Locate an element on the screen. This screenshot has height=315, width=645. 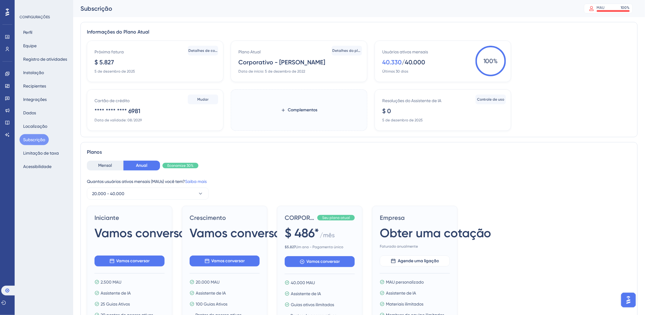
font: Cartão de crédito is located at coordinates (112, 101).